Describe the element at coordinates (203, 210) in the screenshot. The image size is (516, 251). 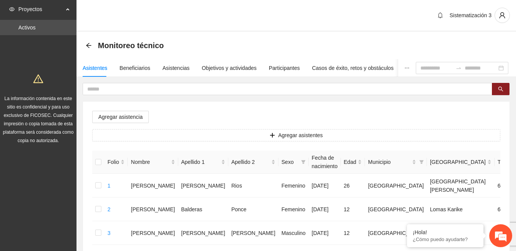
I see `td: Balderas` at that location.